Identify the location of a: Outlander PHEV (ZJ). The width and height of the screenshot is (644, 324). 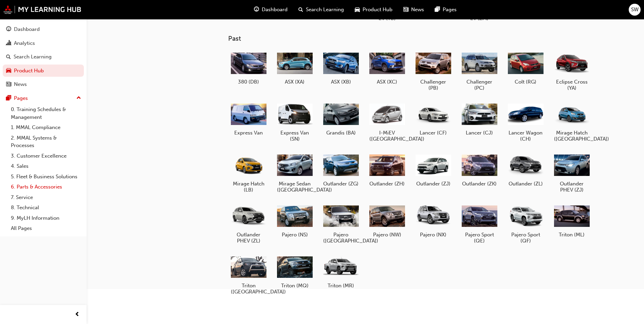
(572, 173).